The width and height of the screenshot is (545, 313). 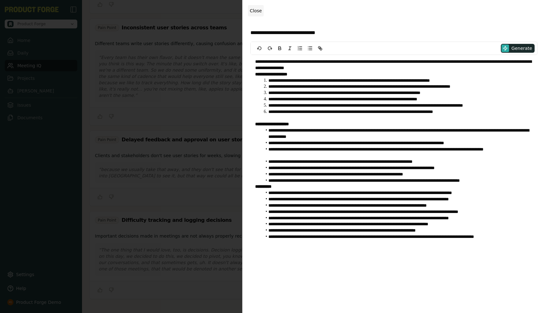 I want to click on button: Bullet, so click(x=310, y=48).